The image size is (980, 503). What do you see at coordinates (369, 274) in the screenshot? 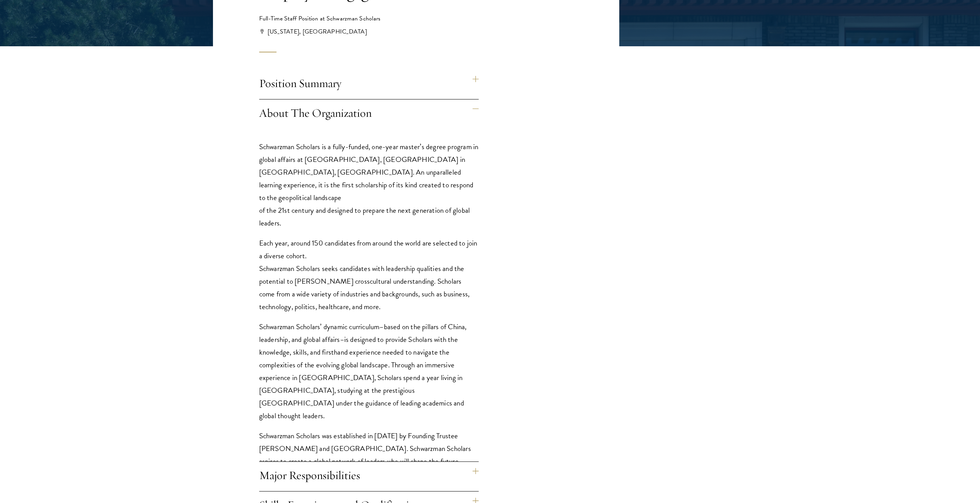
I see `p: Each year, around 150 candidates from around the world are selected to join a diverse cohort. Sch...` at bounding box center [369, 274].